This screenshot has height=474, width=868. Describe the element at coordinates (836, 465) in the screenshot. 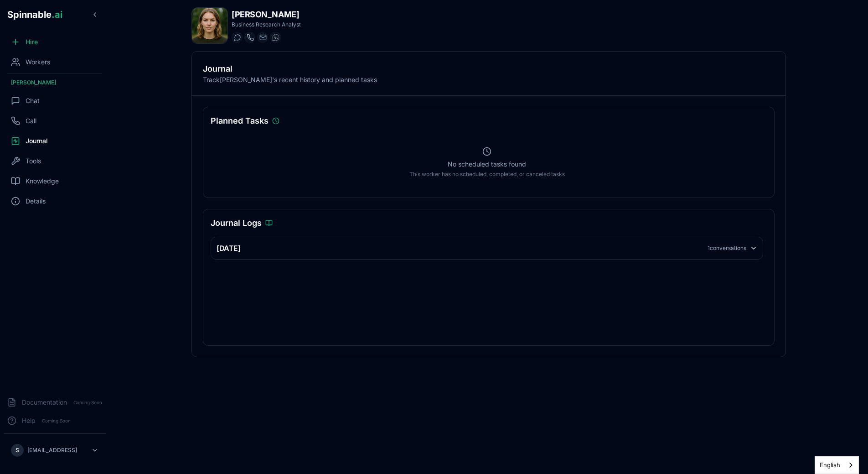

I see `div: Language` at that location.